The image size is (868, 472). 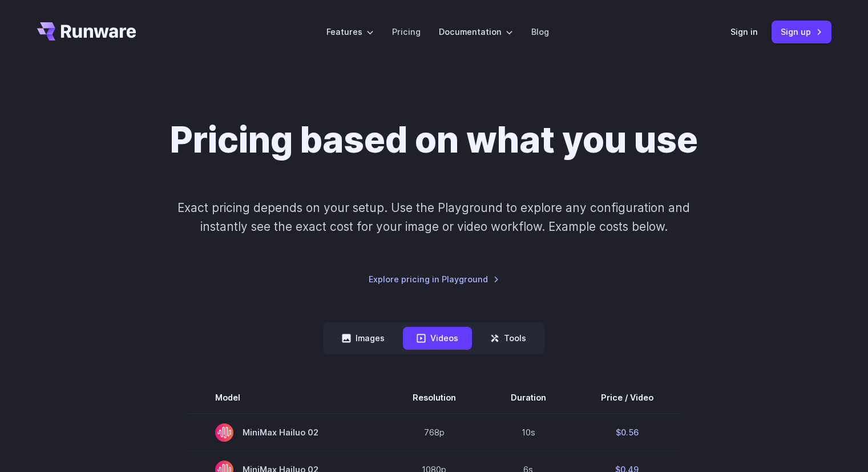 What do you see at coordinates (437, 338) in the screenshot?
I see `button: Videos` at bounding box center [437, 338].